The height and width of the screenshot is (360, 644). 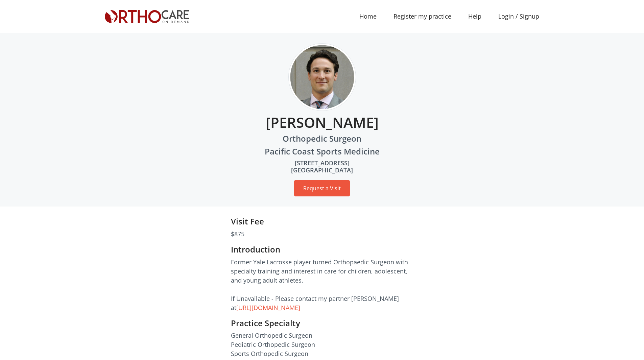 I want to click on a: Home, so click(x=367, y=16).